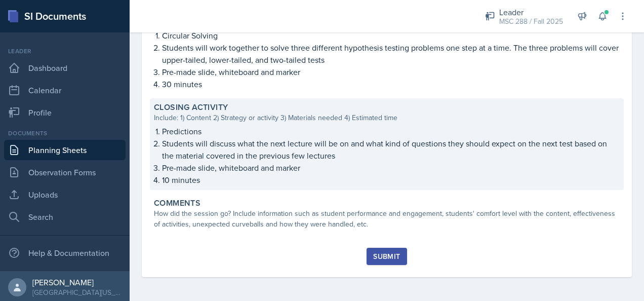  Describe the element at coordinates (531, 21) in the screenshot. I see `div: MSC 288 / Fall 2025` at that location.